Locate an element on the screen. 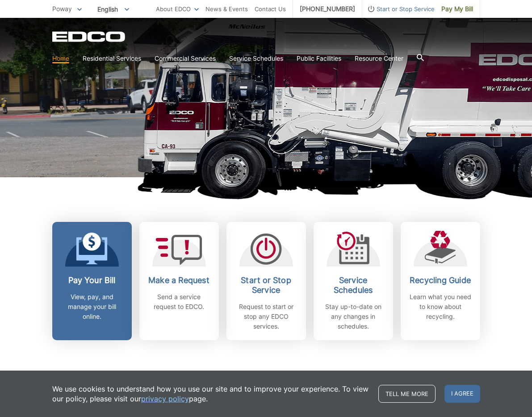  a: EDCD logo. Return to the homepage. is located at coordinates (89, 37).